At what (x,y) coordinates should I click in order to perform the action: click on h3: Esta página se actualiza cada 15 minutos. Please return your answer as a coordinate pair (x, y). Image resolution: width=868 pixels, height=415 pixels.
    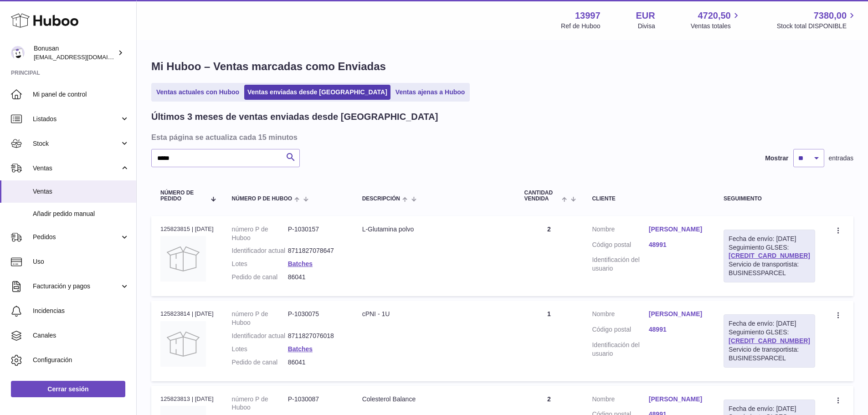
    Looking at the image, I should click on (502, 137).